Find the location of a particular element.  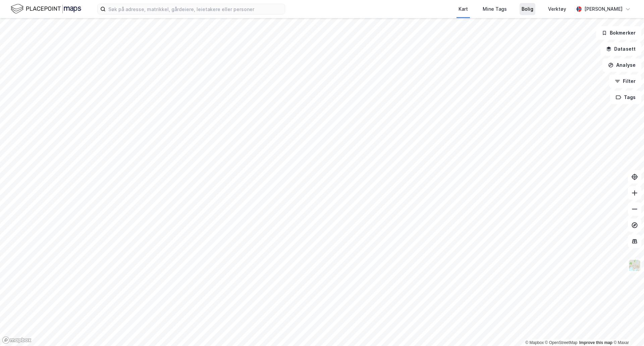

button: Datasett is located at coordinates (621, 49).